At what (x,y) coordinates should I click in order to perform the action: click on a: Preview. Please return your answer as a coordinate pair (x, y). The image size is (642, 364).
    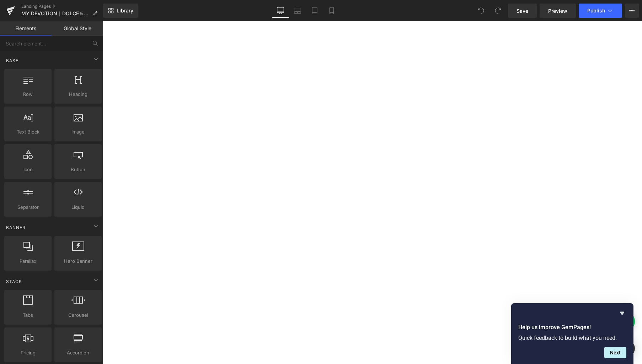
    Looking at the image, I should click on (558, 11).